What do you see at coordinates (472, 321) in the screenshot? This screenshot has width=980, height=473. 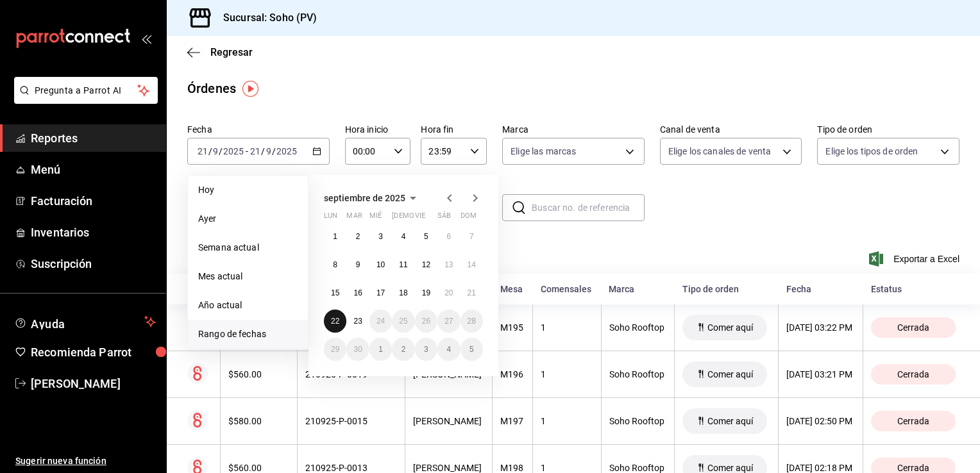 I see `button: 28 de septiembre de 2025` at bounding box center [472, 321].